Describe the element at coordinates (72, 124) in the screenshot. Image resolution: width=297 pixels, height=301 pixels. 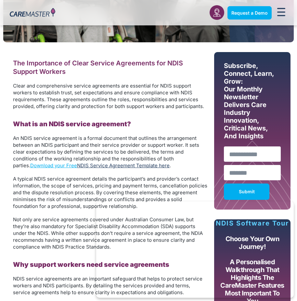
I see `b: What is an NDIS service agreement?` at that location.